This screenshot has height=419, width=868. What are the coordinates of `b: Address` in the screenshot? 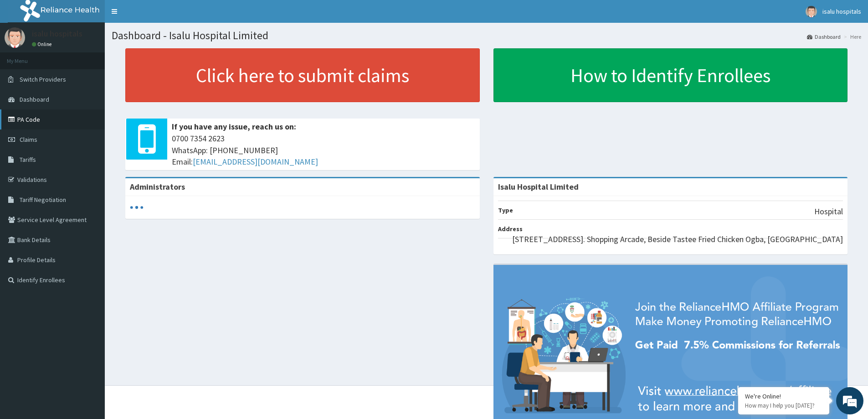 It's located at (510, 229).